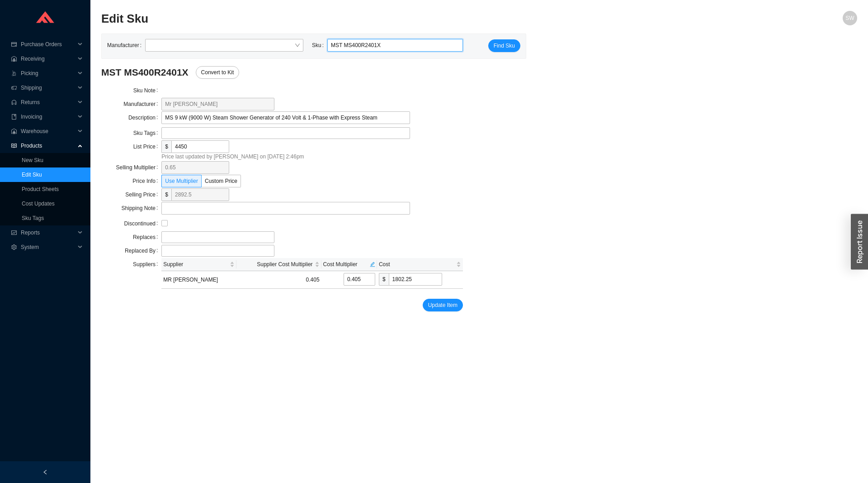 Image resolution: width=868 pixels, height=483 pixels. I want to click on span: book, so click(14, 116).